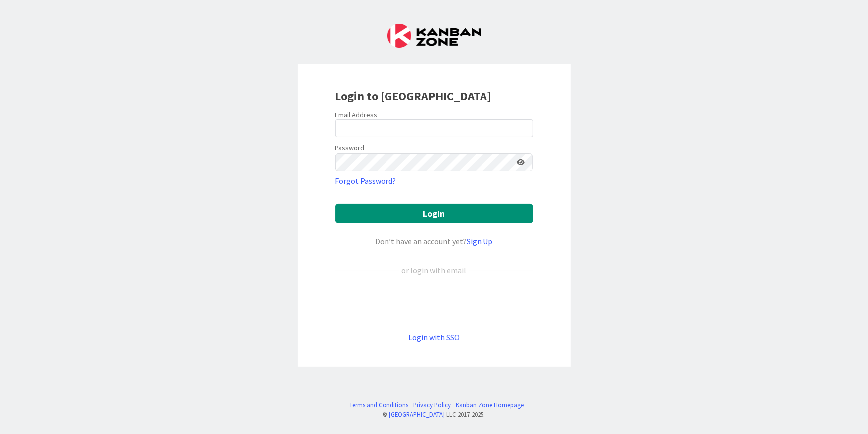 Image resolution: width=868 pixels, height=434 pixels. What do you see at coordinates (434, 337) in the screenshot?
I see `a: Login with SSO` at bounding box center [434, 337].